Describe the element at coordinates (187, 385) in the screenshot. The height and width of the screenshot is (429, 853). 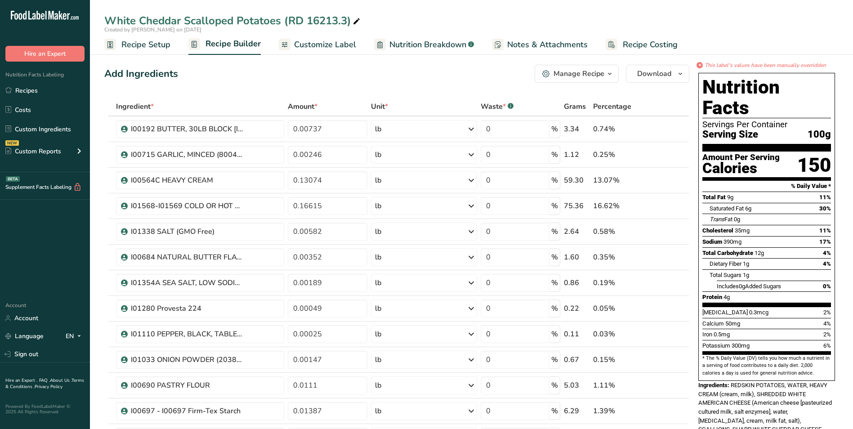
I see `div: I00690 PASTRY FLOUR` at that location.